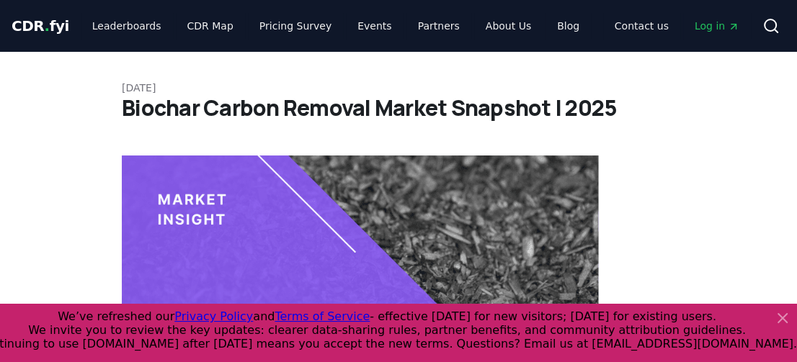 This screenshot has width=797, height=362. Describe the element at coordinates (398, 108) in the screenshot. I see `h1: Biochar Carbon Removal Market Snapshot | 2025` at that location.